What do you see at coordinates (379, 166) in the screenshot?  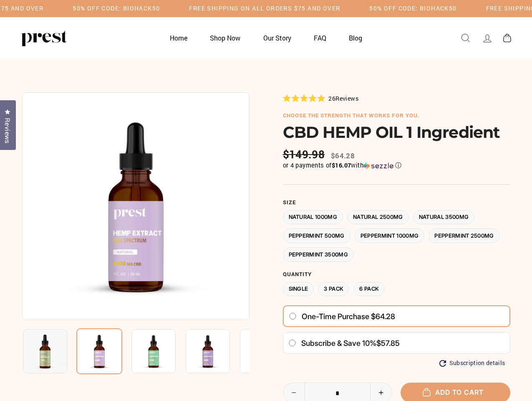 I see `img: Sezzle` at bounding box center [379, 166].